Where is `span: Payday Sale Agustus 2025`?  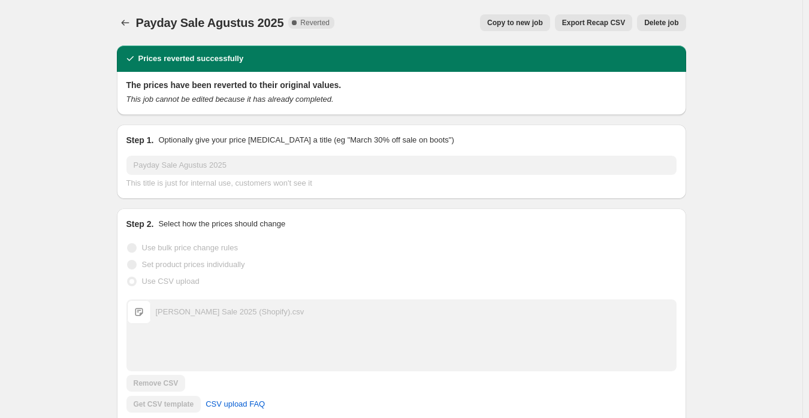
span: Payday Sale Agustus 2025 is located at coordinates (210, 23).